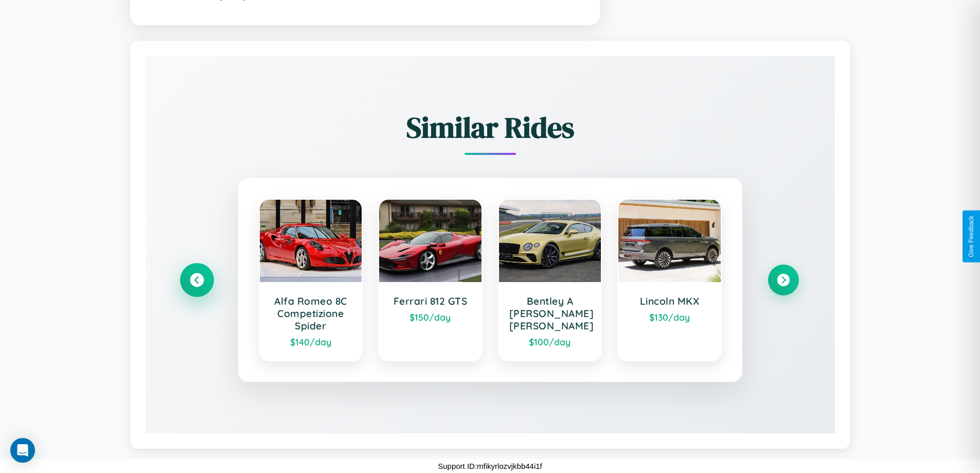 The width and height of the screenshot is (980, 473). I want to click on div: $ 130 /day, so click(670, 318).